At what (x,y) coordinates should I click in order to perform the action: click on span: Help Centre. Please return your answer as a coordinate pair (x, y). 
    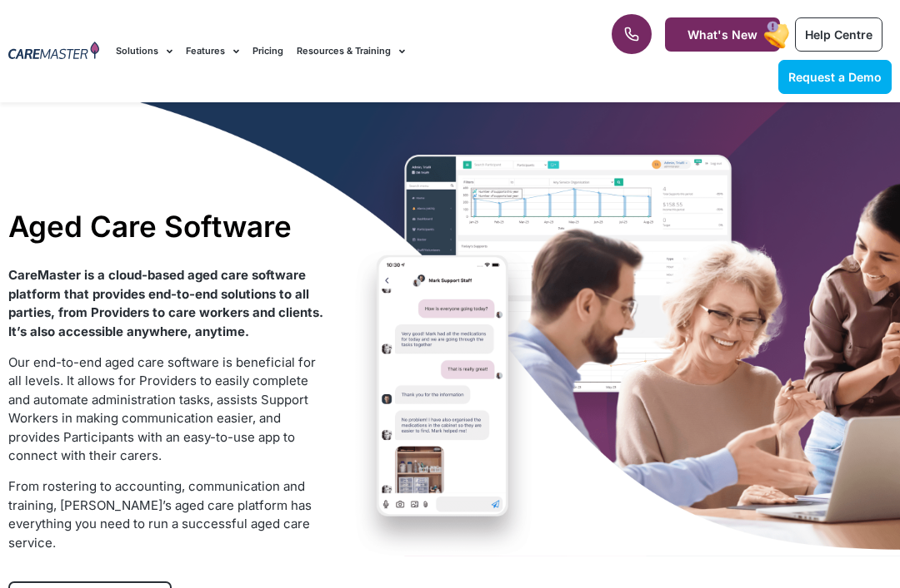
    Looking at the image, I should click on (838, 35).